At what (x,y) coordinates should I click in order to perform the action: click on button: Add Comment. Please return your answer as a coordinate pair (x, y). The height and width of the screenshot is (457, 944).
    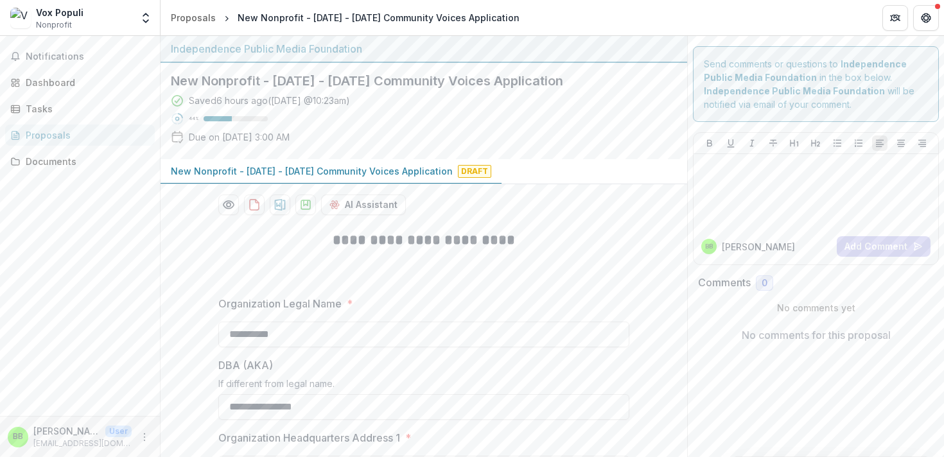
    Looking at the image, I should click on (884, 247).